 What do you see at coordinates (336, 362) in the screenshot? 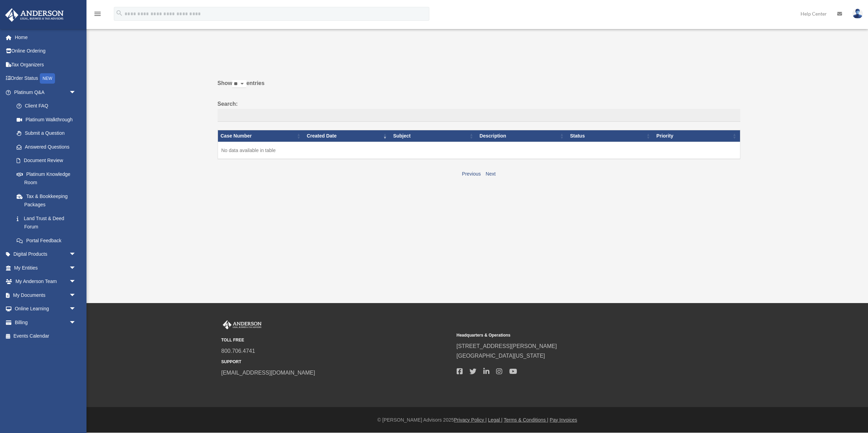
I see `small: SUPPORT` at bounding box center [336, 362].